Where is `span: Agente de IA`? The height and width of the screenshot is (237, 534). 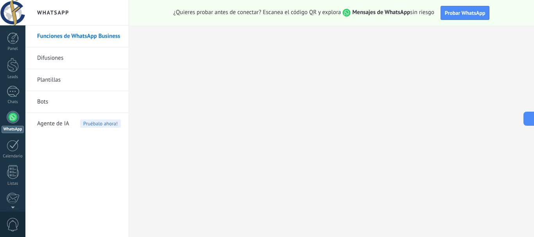 span: Agente de IA is located at coordinates (53, 124).